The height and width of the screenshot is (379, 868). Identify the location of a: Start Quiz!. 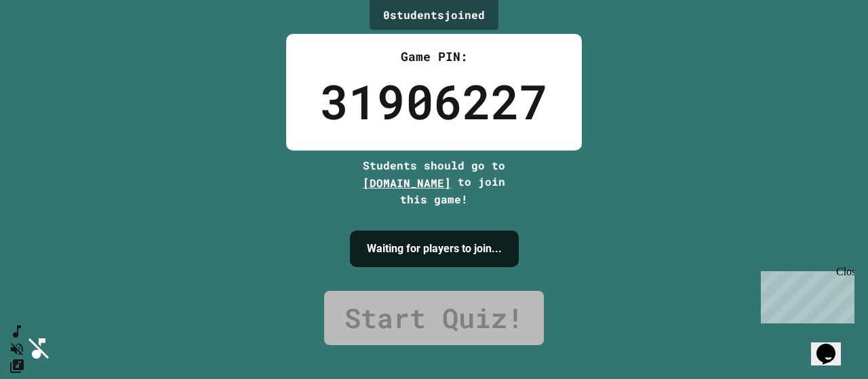
(434, 318).